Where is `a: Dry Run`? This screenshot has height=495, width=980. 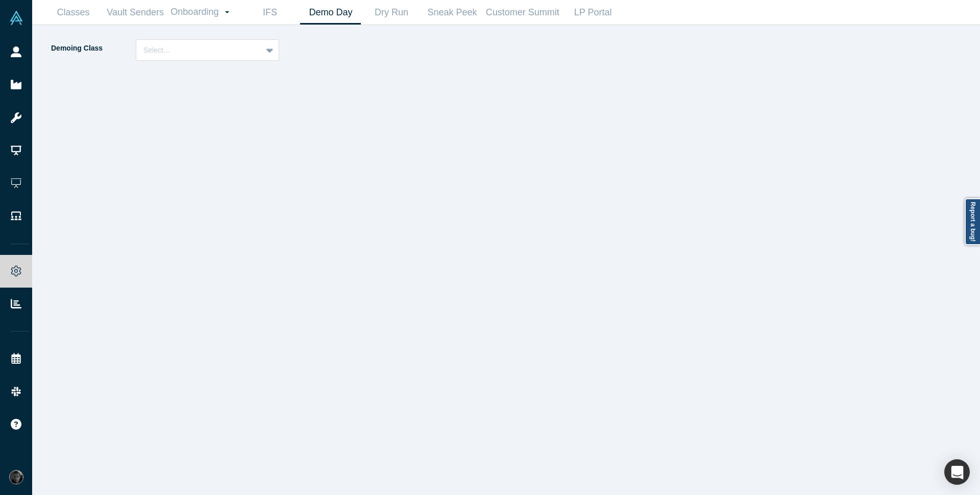
a: Dry Run is located at coordinates (391, 12).